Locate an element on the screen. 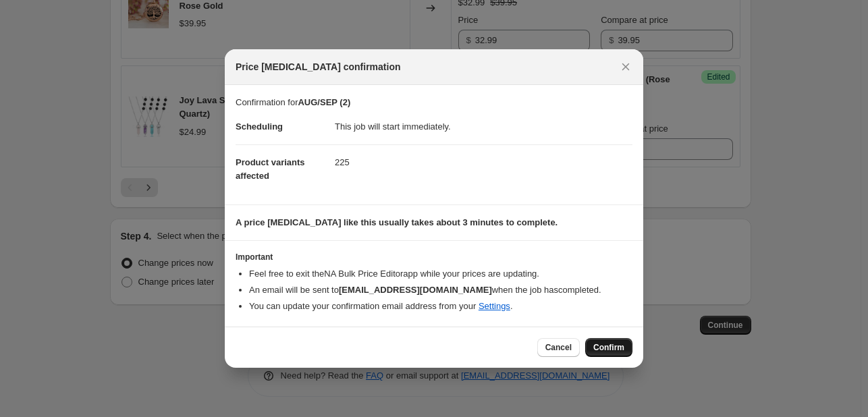 This screenshot has height=417, width=868. dd: This job will start immediately. is located at coordinates (483, 127).